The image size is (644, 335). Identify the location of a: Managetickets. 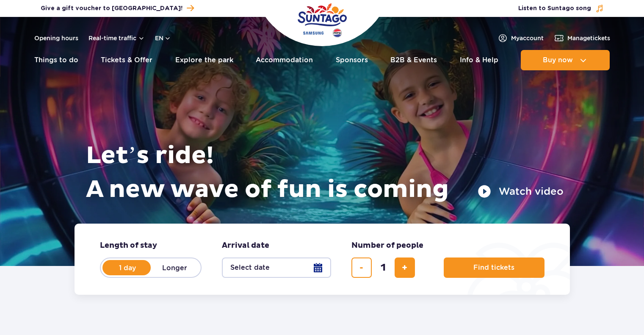
(581, 38).